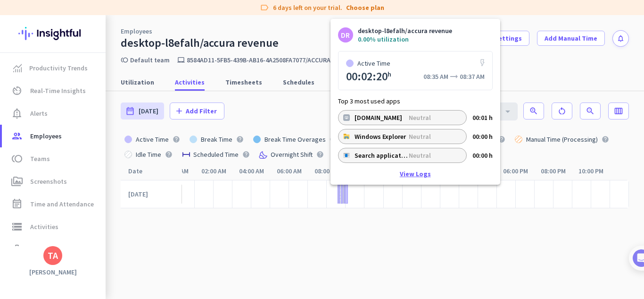 The width and height of the screenshot is (644, 299). What do you see at coordinates (591, 111) in the screenshot?
I see `i: zoom_out` at bounding box center [591, 111].